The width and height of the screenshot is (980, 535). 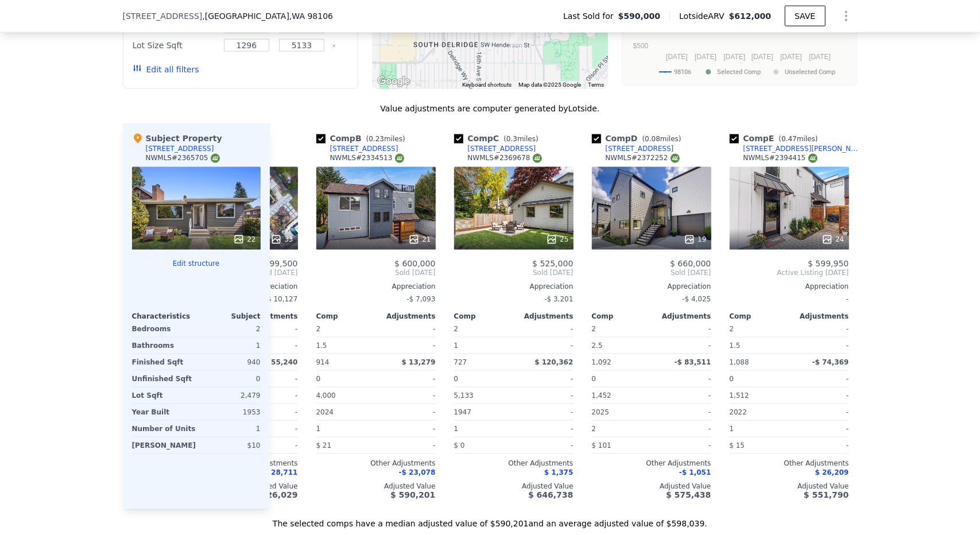 What do you see at coordinates (810, 72) in the screenshot?
I see `text: Unselected Comp` at bounding box center [810, 72].